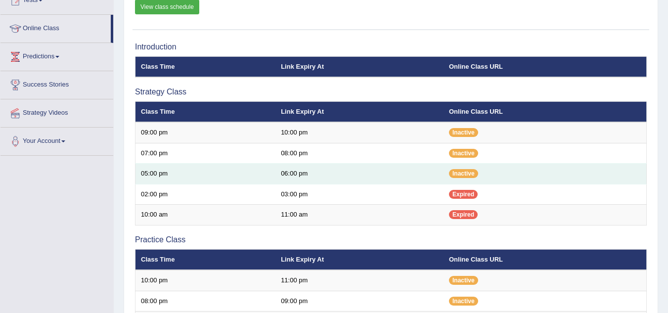 The height and width of the screenshot is (313, 668). What do you see at coordinates (359, 194) in the screenshot?
I see `td: 03:00 pm` at bounding box center [359, 194].